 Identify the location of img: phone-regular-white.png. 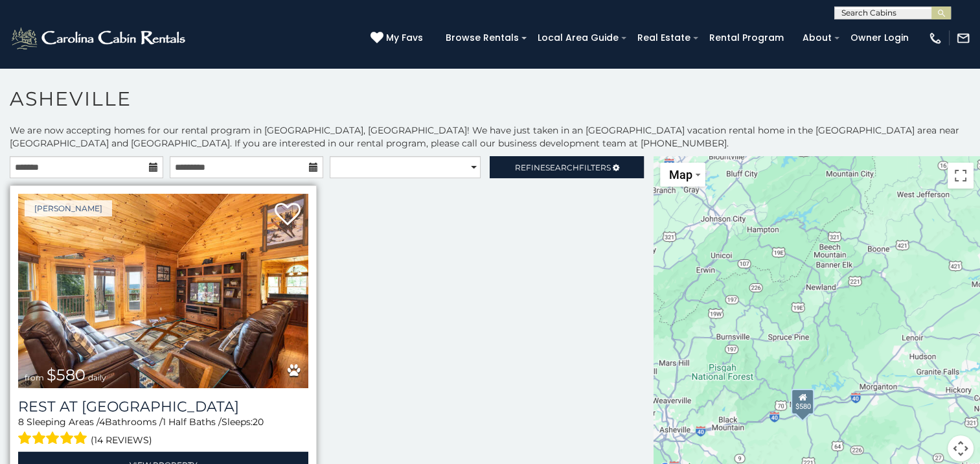
(935, 39).